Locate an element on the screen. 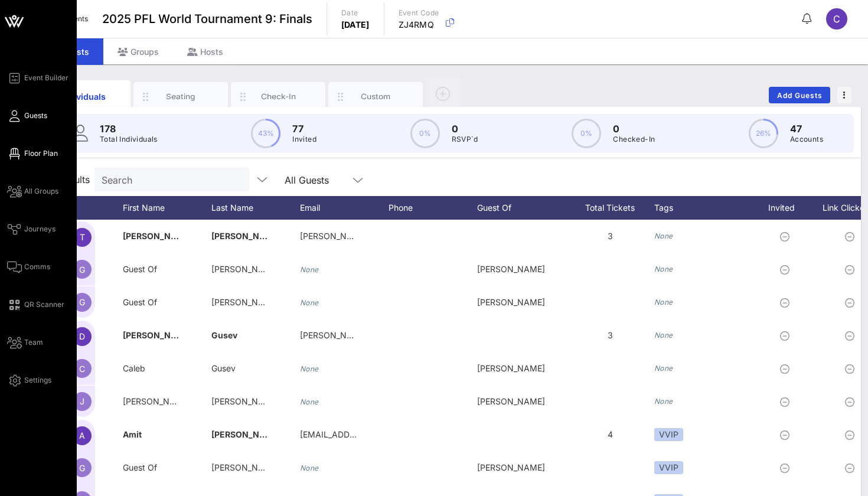 Image resolution: width=868 pixels, height=496 pixels. p: Checked-In is located at coordinates (633, 139).